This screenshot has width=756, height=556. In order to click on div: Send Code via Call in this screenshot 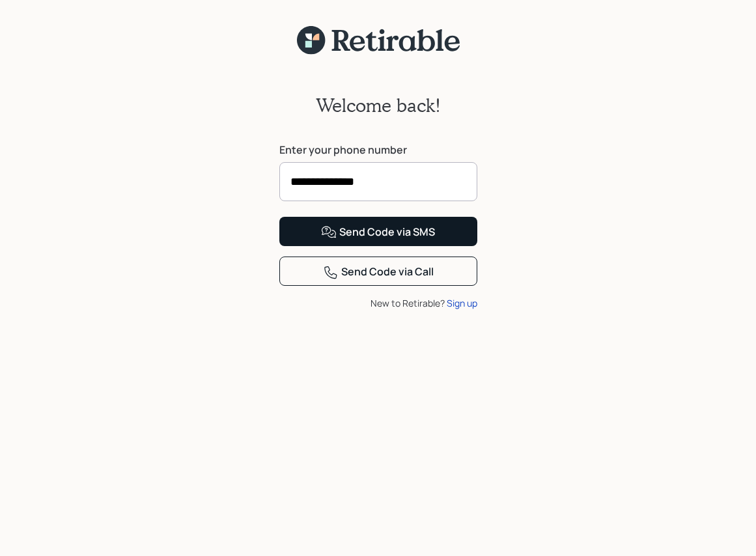, I will do `click(378, 272)`.